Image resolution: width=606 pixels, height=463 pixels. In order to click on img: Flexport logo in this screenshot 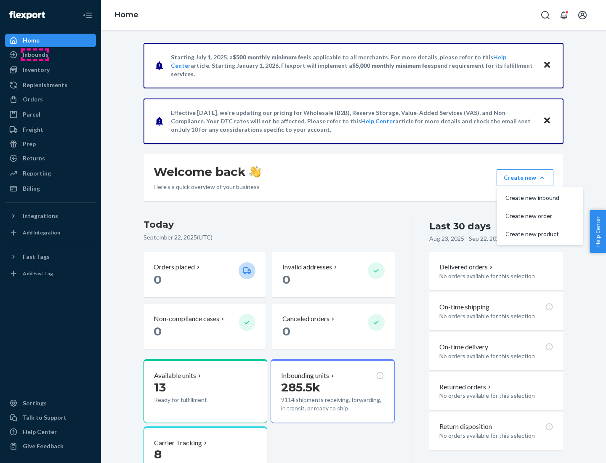, I will do `click(27, 15)`.